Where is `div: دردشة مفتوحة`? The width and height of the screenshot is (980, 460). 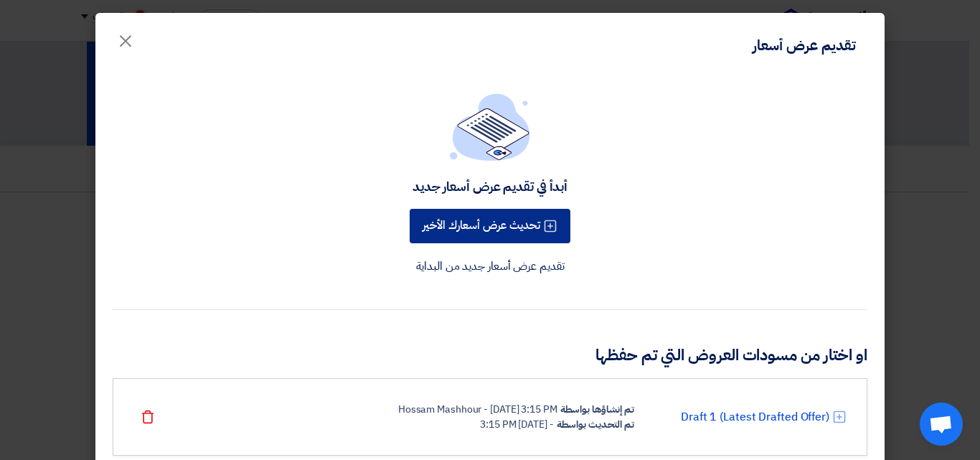
div: دردشة مفتوحة is located at coordinates (941, 424).